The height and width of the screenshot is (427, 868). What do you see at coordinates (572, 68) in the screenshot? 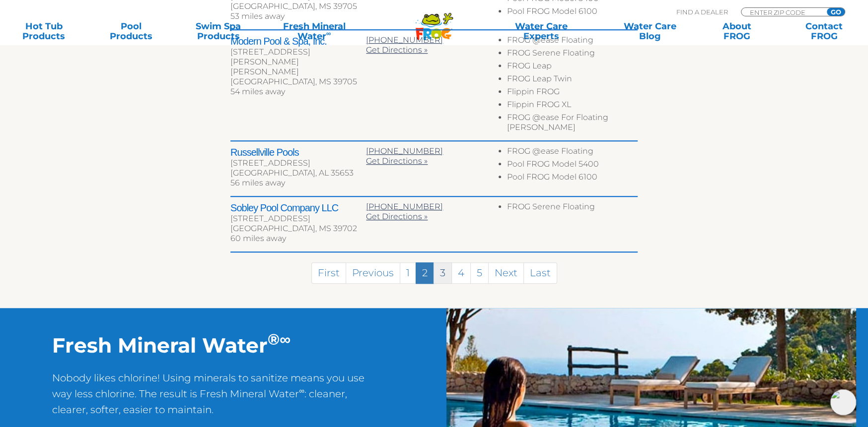
I see `li: FROG Leap` at bounding box center [572, 68].